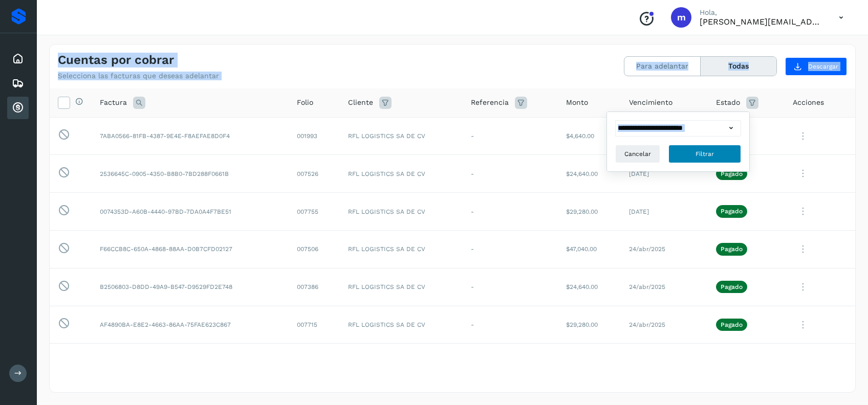  What do you see at coordinates (589, 136) in the screenshot?
I see `td: $4,640.00` at bounding box center [589, 136].